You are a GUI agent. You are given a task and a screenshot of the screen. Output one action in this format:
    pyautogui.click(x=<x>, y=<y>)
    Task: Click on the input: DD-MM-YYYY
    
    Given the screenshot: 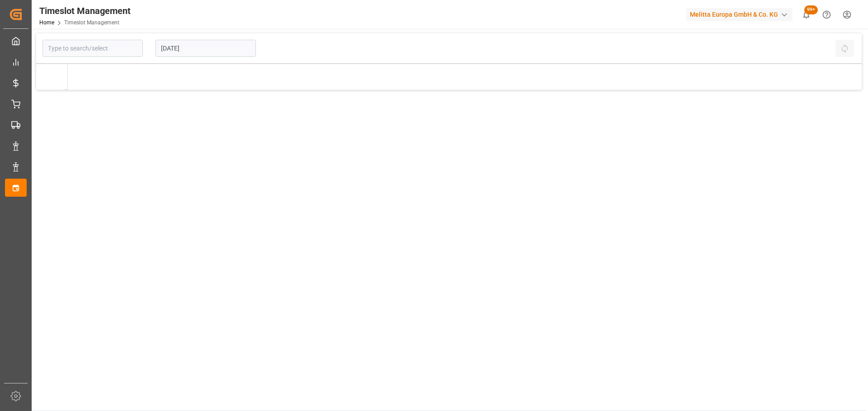 What is the action you would take?
    pyautogui.click(x=206, y=48)
    